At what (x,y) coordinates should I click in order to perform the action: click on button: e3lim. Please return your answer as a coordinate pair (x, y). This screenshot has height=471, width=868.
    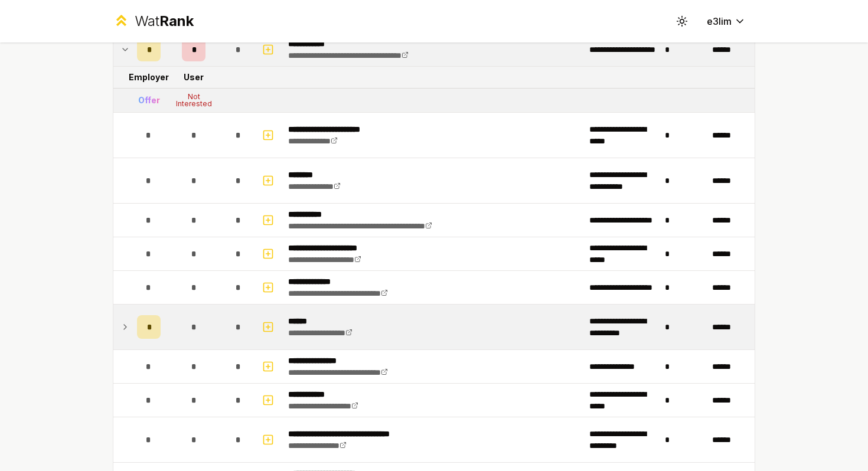
    Looking at the image, I should click on (726, 21).